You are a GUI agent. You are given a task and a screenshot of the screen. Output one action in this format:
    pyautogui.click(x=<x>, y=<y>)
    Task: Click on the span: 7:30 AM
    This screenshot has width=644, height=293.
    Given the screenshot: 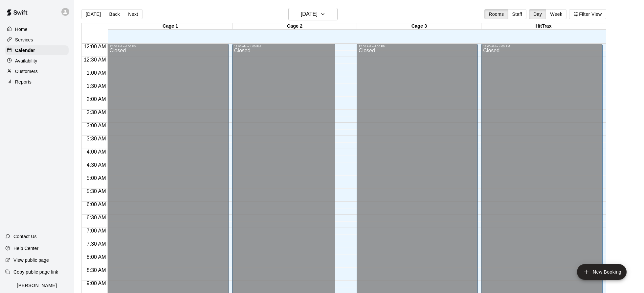 What is the action you would take?
    pyautogui.click(x=96, y=243)
    